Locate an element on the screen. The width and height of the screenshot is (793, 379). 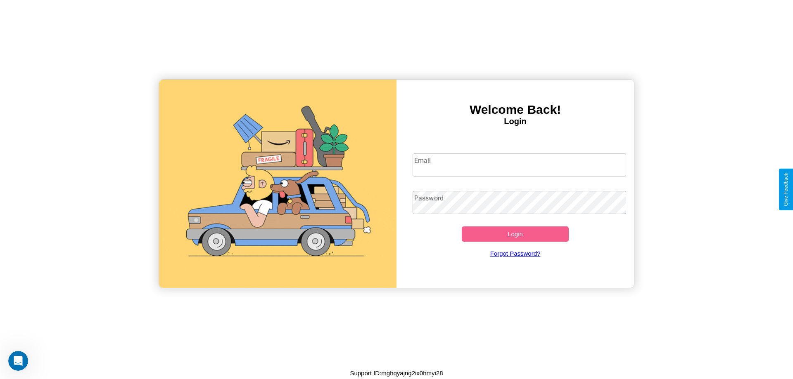
h3: Welcome Back! is located at coordinates (515, 110).